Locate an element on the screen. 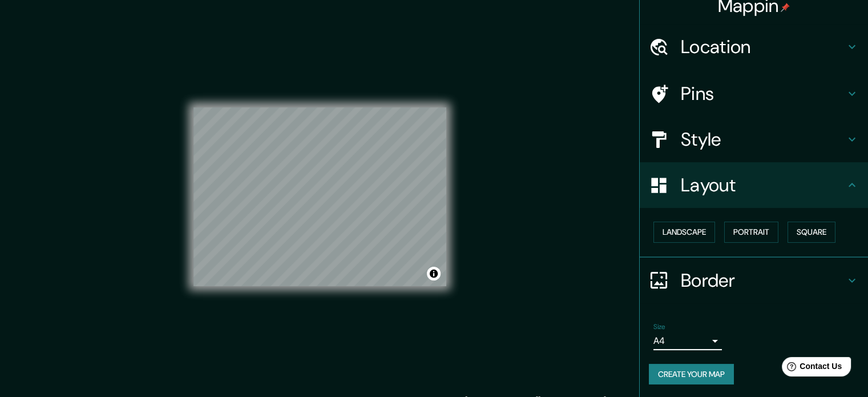  div: Location is located at coordinates (754, 47).